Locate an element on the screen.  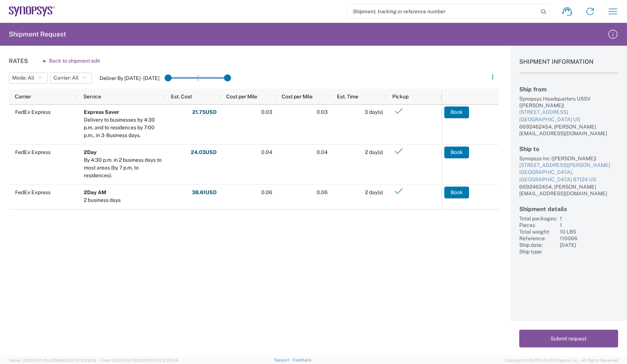
span: Server: 2025.16.0-1ffcc23b9e2 is located at coordinates (52, 360).